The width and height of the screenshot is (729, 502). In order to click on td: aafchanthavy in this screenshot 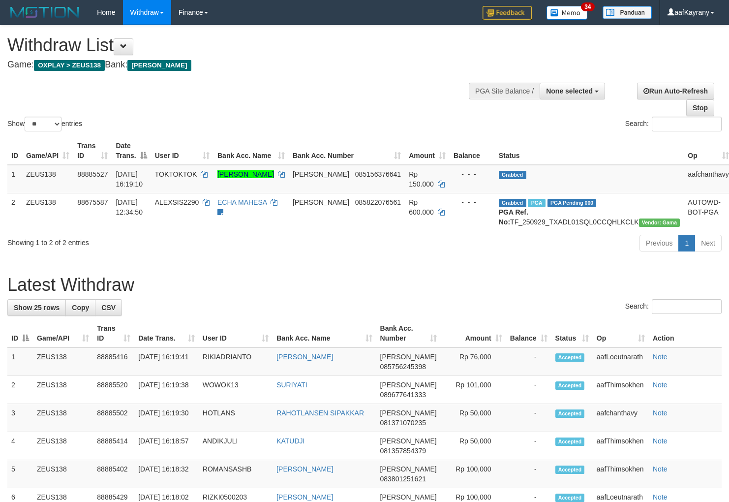, I will do `click(621, 418)`.